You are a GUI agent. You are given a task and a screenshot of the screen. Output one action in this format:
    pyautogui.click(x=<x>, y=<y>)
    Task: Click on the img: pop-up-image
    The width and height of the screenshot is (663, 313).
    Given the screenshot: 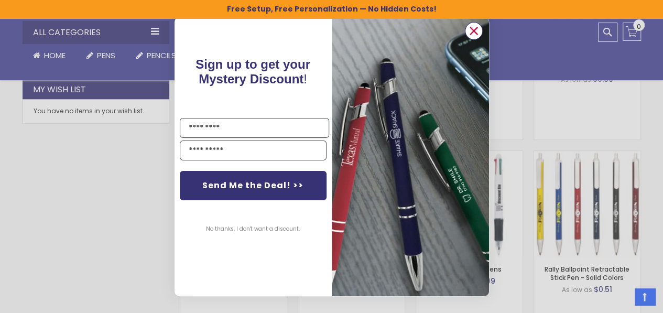 What is the action you would take?
    pyautogui.click(x=411, y=156)
    